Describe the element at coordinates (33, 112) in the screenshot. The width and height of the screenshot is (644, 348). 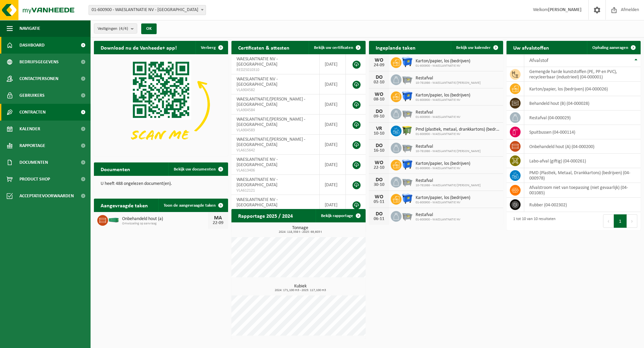
I see `span: Contracten` at that location.